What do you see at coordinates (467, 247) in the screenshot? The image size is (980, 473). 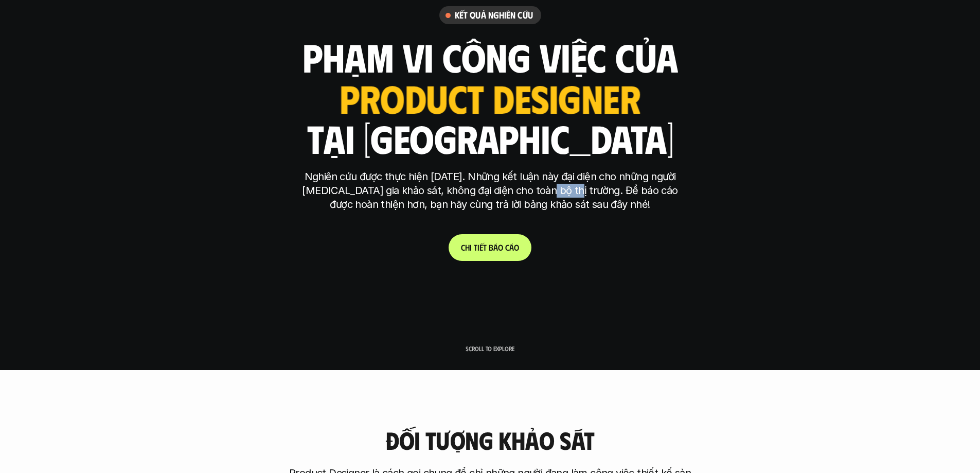 I see `span: h` at bounding box center [467, 247].